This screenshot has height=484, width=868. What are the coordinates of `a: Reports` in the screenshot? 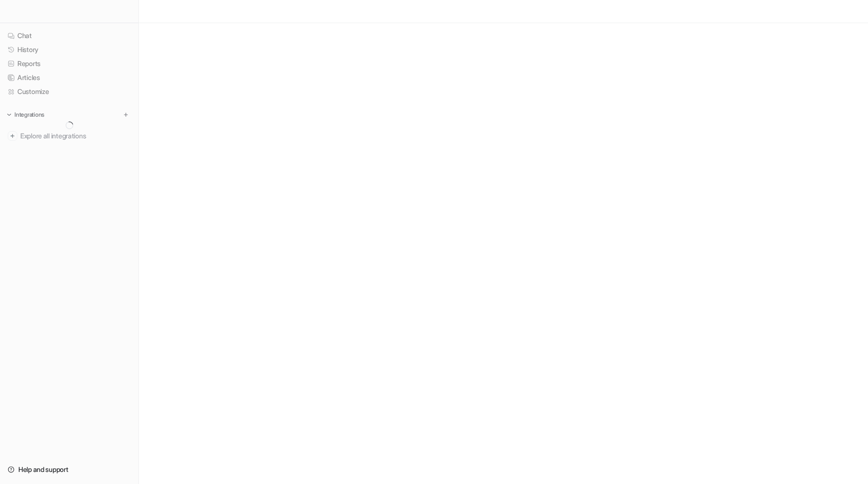 It's located at (69, 64).